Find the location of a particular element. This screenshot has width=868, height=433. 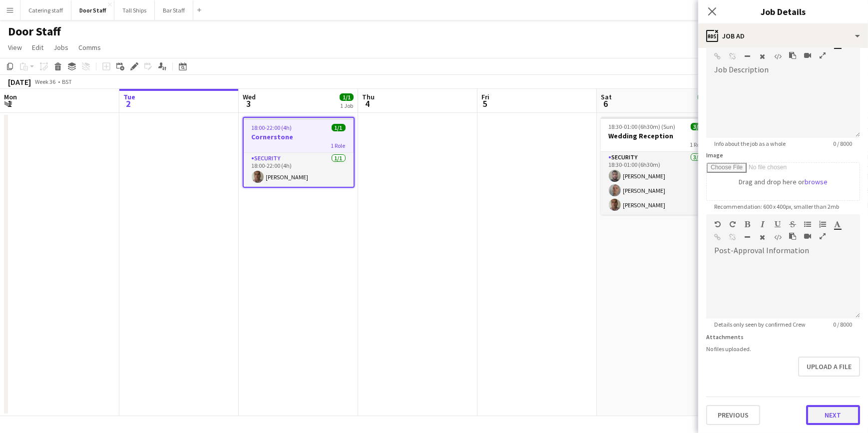

button: Upload a file is located at coordinates (829, 367).